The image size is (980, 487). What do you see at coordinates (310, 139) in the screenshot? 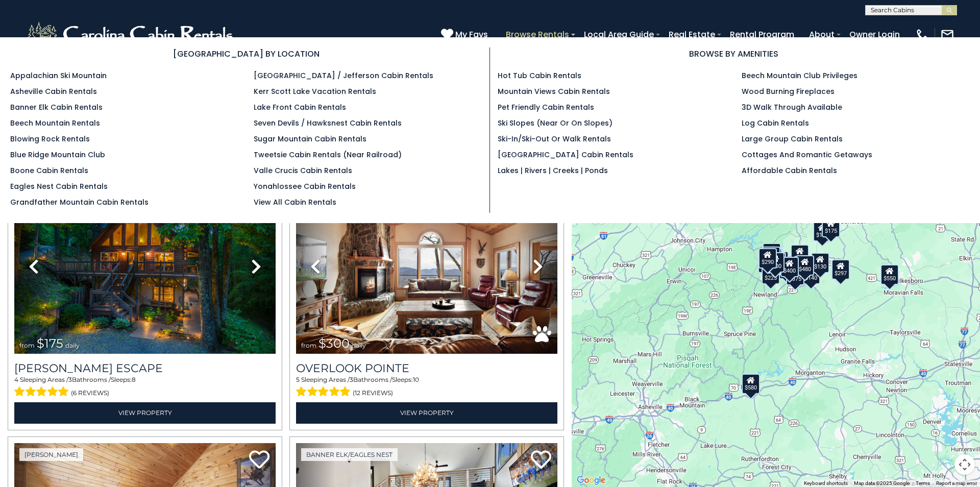
I see `a: Sugar Mountain Cabin Rentals` at bounding box center [310, 139].